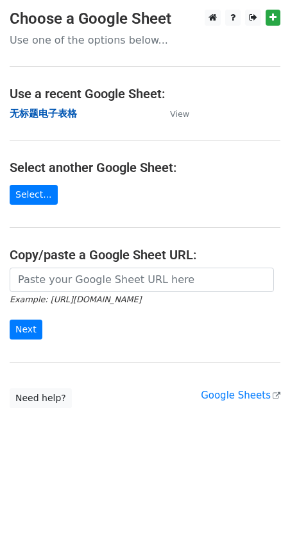  What do you see at coordinates (241, 395) in the screenshot?
I see `a: Google Sheets` at bounding box center [241, 395].